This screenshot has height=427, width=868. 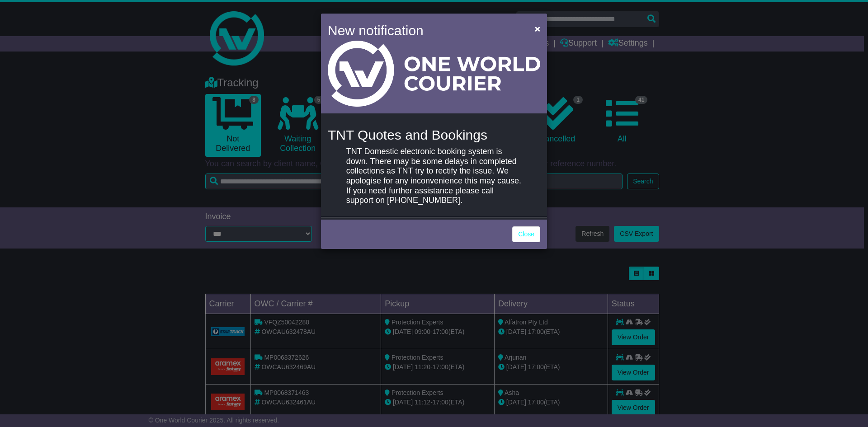 What do you see at coordinates (424, 30) in the screenshot?
I see `h4: New notification` at bounding box center [424, 30].